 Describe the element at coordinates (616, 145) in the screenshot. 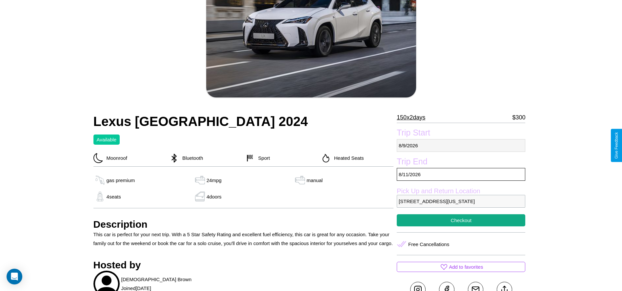

I see `div: Give Feedback` at that location.